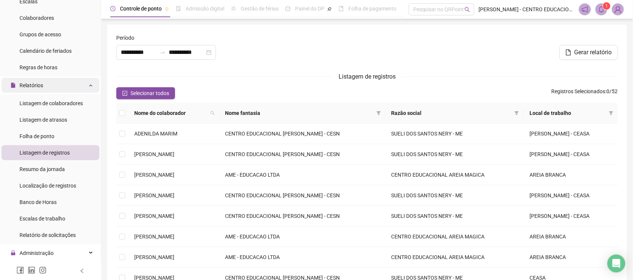 Image resolution: width=633 pixels, height=280 pixels. I want to click on button: Gerar relatório, so click(589, 52).